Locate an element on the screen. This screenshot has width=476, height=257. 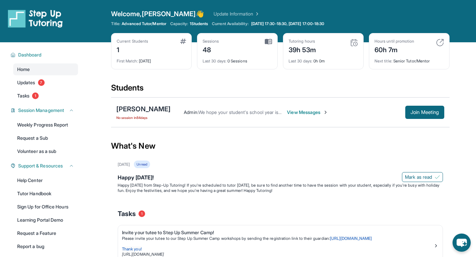
a: Update Information is located at coordinates (237, 14).